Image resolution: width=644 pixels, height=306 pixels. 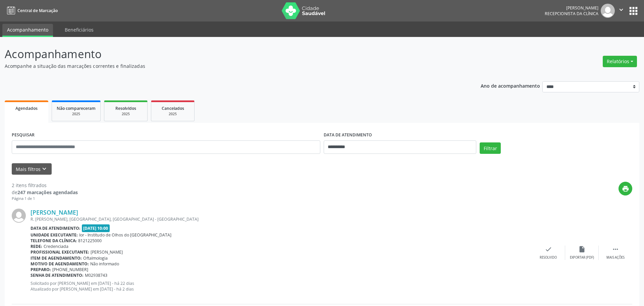 I want to click on b: Item de agendamento:, so click(x=56, y=258).